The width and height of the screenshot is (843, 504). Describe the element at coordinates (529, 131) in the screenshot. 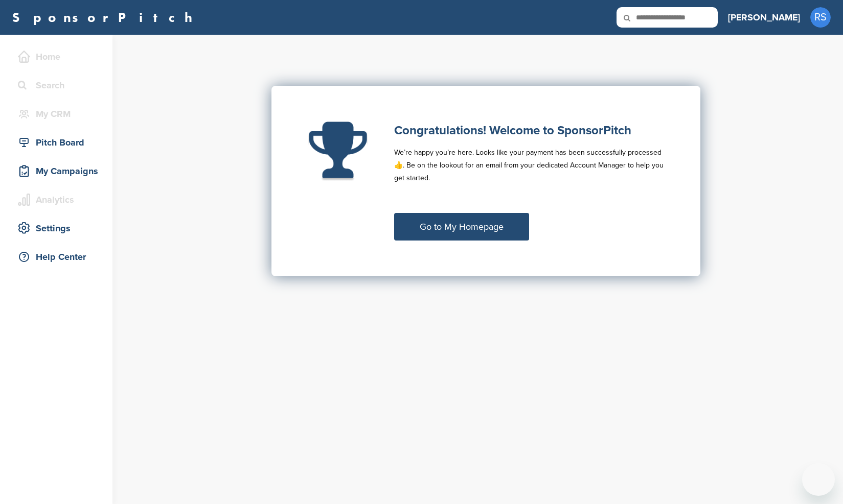

I see `h1: Congratulations! Welcome to SponsorPitch` at that location.